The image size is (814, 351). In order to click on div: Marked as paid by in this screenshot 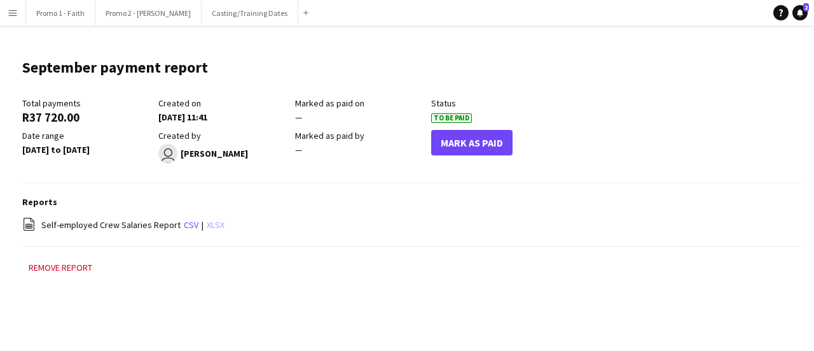, I will do `click(360, 136)`.